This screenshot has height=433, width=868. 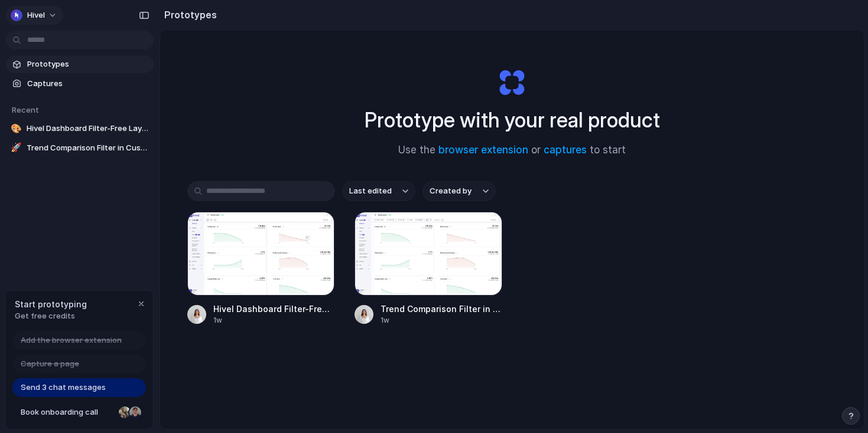 I want to click on a: browser extension, so click(x=483, y=150).